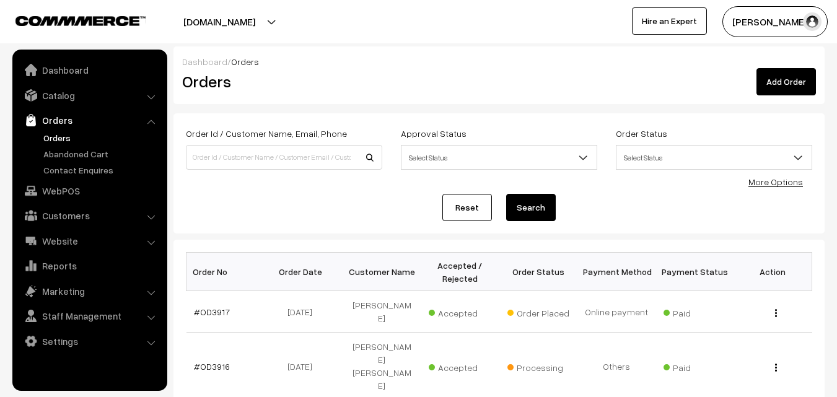 The image size is (837, 397). What do you see at coordinates (212, 312) in the screenshot?
I see `a: #OD3917` at bounding box center [212, 312].